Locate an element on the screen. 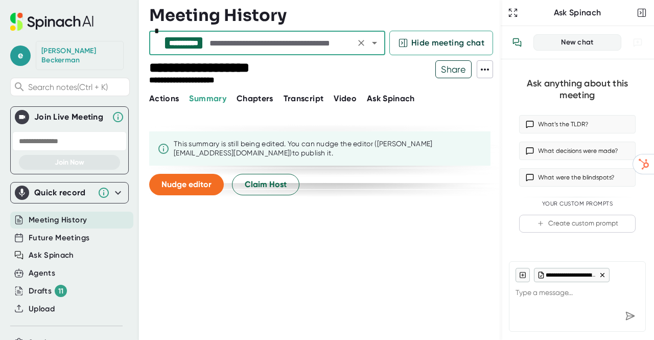  span: Hide meeting chat is located at coordinates (447, 43).